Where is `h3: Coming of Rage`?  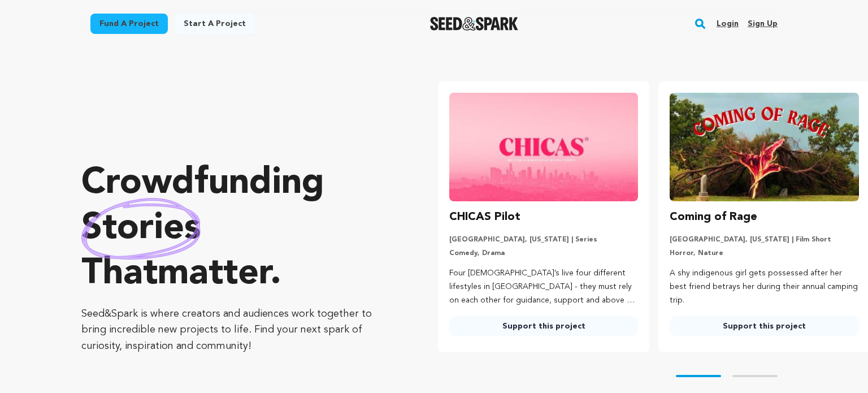 h3: Coming of Rage is located at coordinates (713, 217).